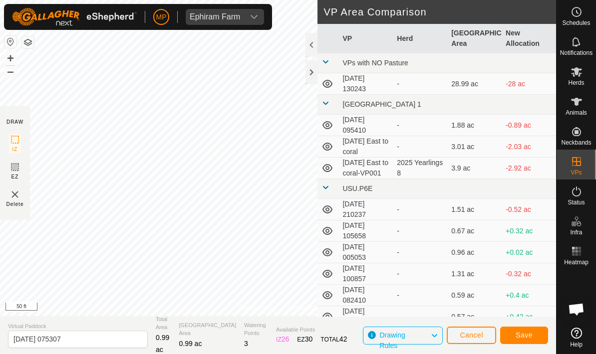 The height and width of the screenshot is (354, 596). What do you see at coordinates (15, 177) in the screenshot?
I see `span: EZ` at bounding box center [15, 177].